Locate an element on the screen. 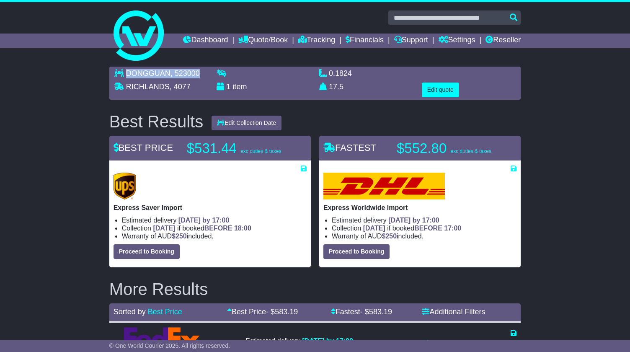 Image resolution: width=630 pixels, height=352 pixels. a: Fastest- $583.19 is located at coordinates (362, 312).